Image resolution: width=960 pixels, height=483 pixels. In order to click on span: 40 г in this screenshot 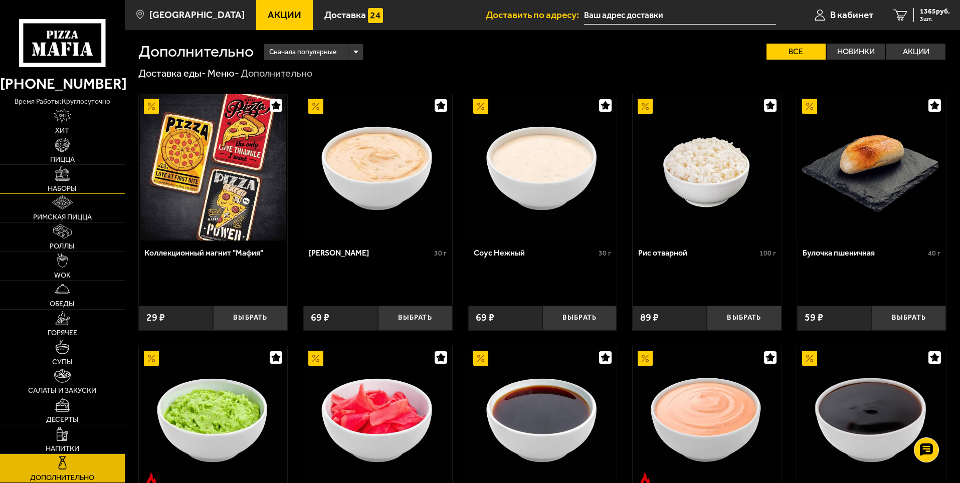, I will do `click(934, 253)`.